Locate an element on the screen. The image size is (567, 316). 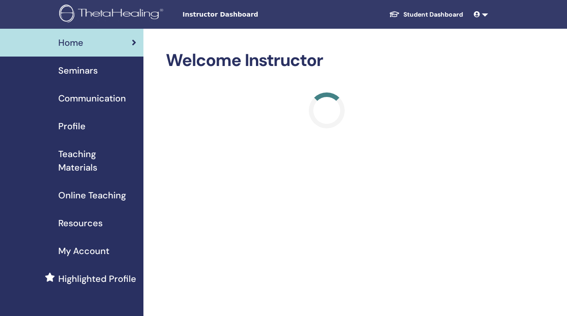
span: Online Teaching is located at coordinates (92, 195).